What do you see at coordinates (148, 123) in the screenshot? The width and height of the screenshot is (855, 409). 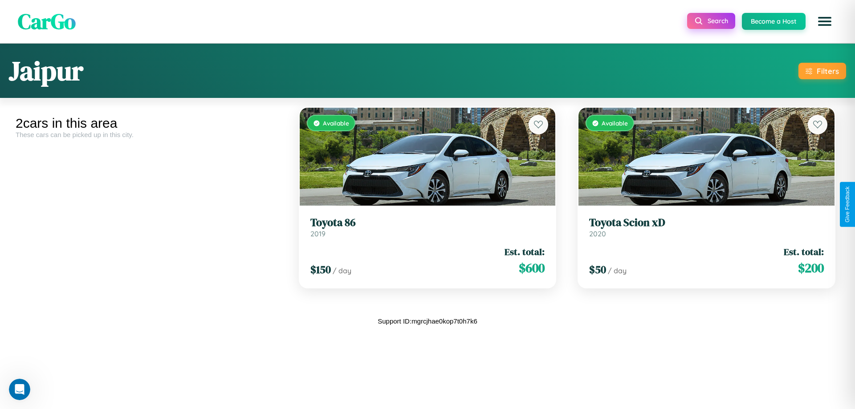 I see `div: 2 cars in this area` at bounding box center [148, 123].